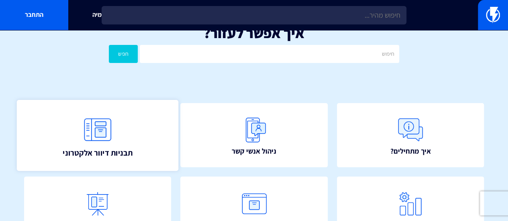  I want to click on a: איך מתחילים?, so click(411, 135).